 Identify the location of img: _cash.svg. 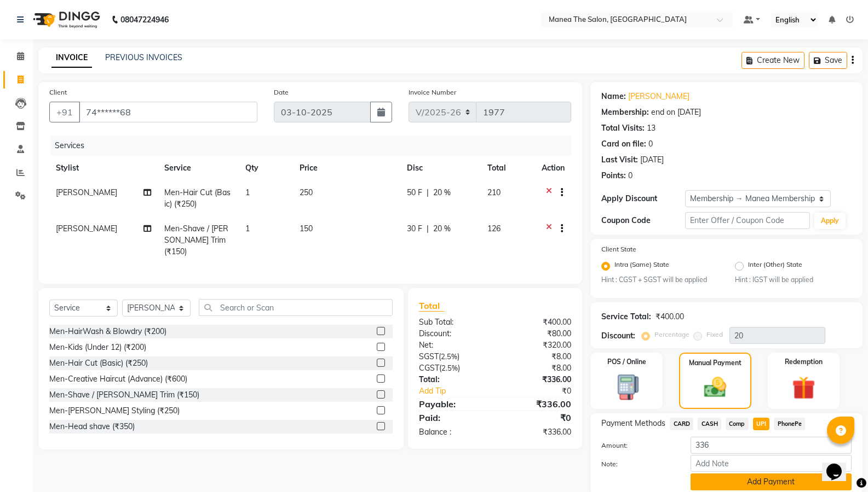
(715, 387).